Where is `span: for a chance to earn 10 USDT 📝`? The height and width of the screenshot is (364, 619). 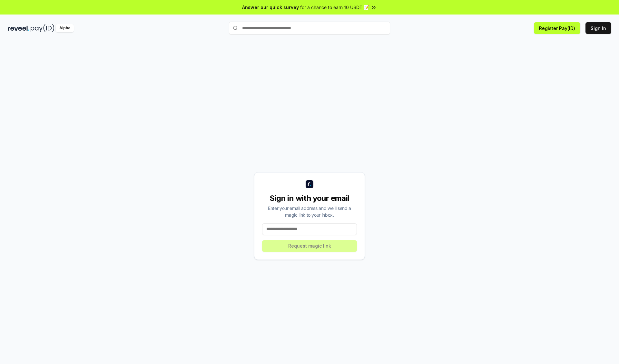 span: for a chance to earn 10 USDT 📝 is located at coordinates (335, 7).